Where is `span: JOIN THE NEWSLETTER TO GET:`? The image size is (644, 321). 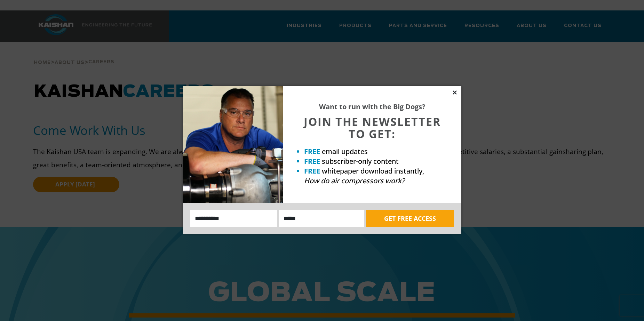 span: JOIN THE NEWSLETTER TO GET: is located at coordinates (372, 127).